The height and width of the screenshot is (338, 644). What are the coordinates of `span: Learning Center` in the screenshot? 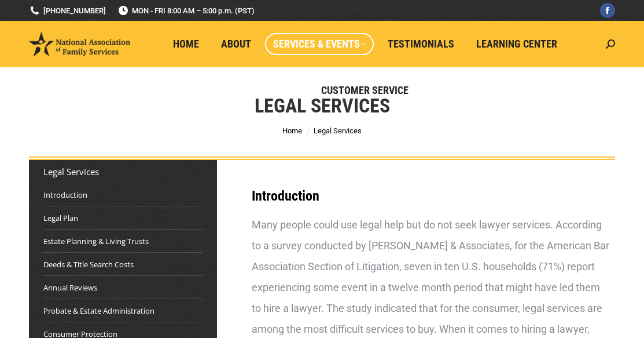 It's located at (517, 44).